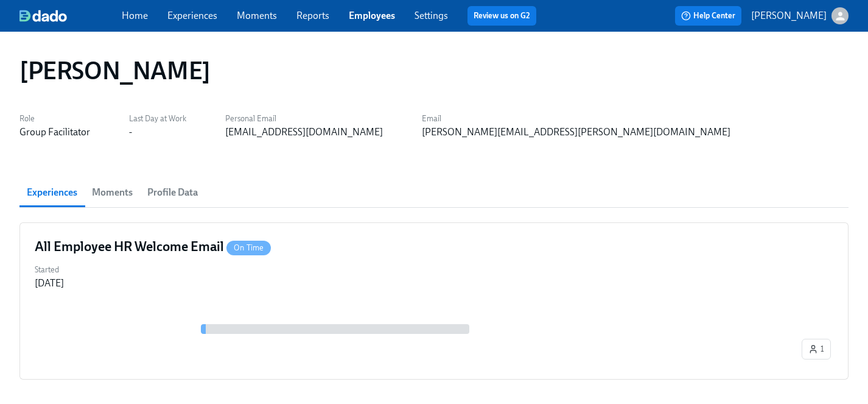 The width and height of the screenshot is (868, 404). What do you see at coordinates (431, 15) in the screenshot?
I see `a: Settings` at bounding box center [431, 15].